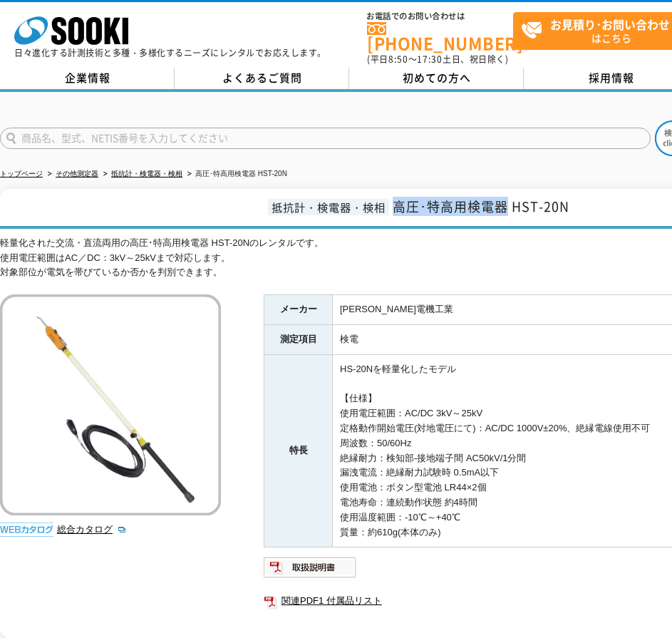 This screenshot has height=638, width=672. I want to click on span: 抵抗計・検電器・検相, so click(329, 207).